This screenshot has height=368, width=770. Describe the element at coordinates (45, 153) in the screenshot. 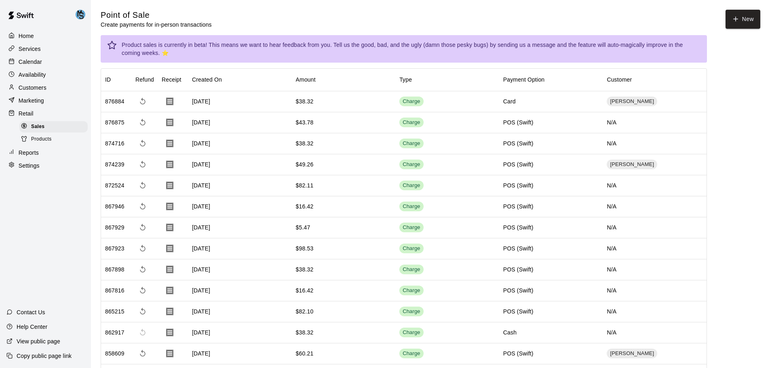

I see `div: Reports` at that location.